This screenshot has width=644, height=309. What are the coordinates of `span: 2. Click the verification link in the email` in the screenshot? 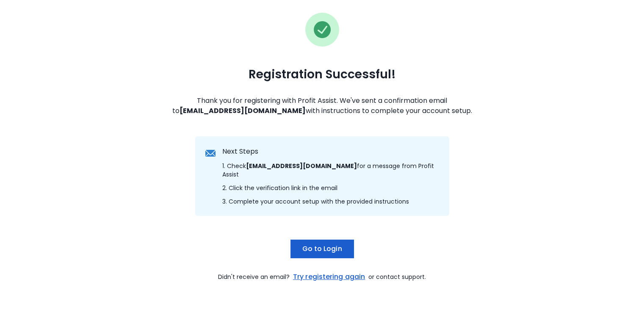 It's located at (280, 188).